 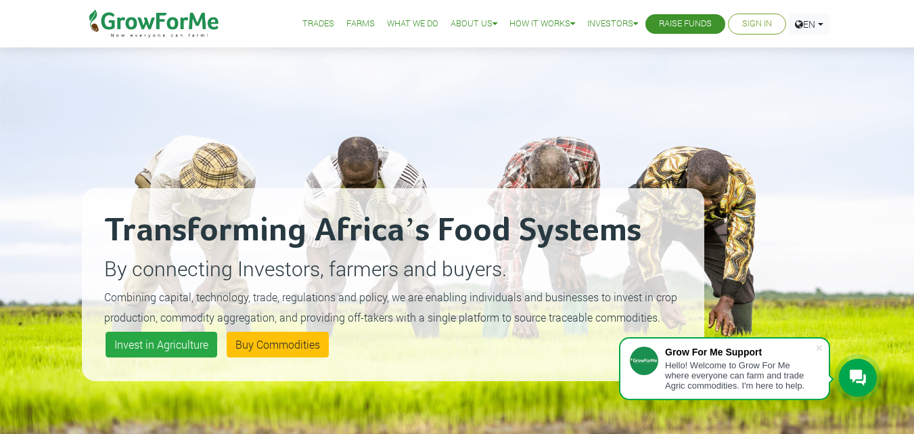 I want to click on p: By connecting Investors, farmers and buyers., so click(x=393, y=268).